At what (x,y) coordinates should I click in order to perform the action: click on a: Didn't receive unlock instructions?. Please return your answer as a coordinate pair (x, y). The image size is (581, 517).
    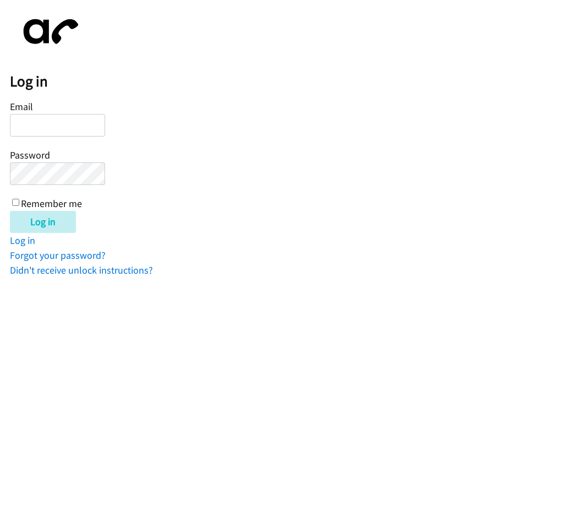
    Looking at the image, I should click on (81, 270).